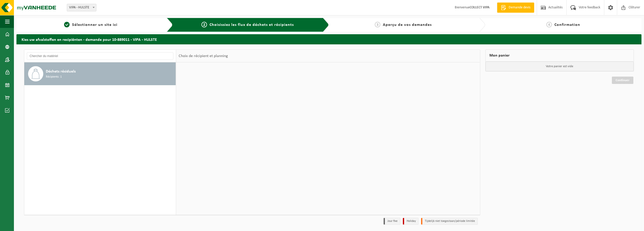  Describe the element at coordinates (516, 8) in the screenshot. I see `a: Demande devis` at that location.